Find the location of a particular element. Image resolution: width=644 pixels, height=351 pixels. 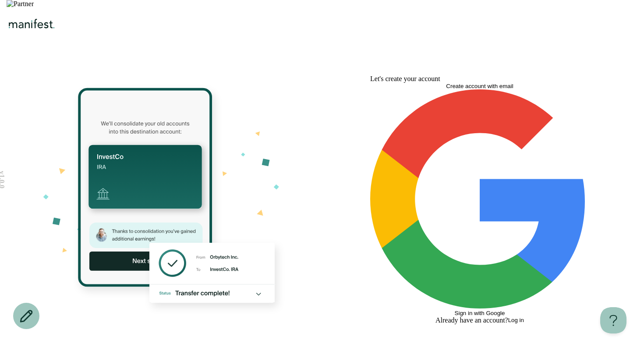

span: Sign in with Google is located at coordinates (480, 313).